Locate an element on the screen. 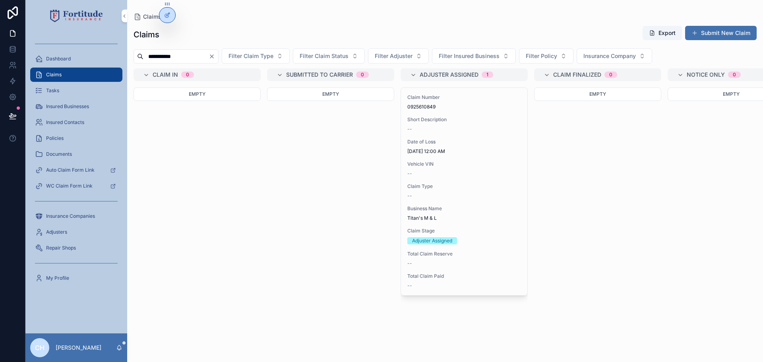  span: Short Description is located at coordinates (464, 120).